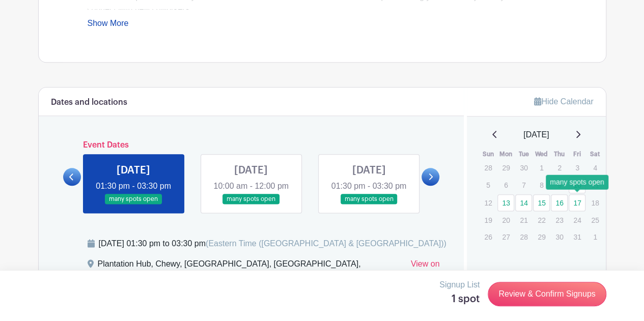 This screenshot has height=321, width=644. What do you see at coordinates (577, 237) in the screenshot?
I see `p: 31` at bounding box center [577, 237].